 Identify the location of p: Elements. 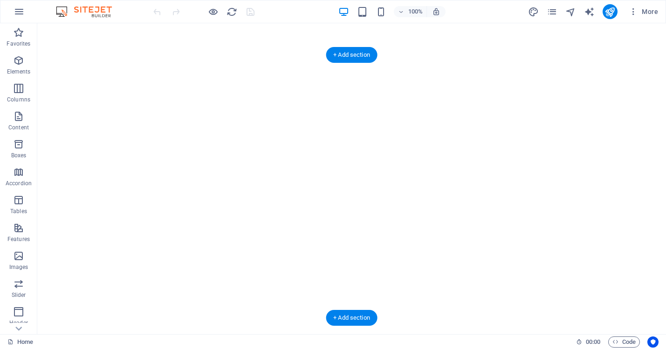
(19, 72).